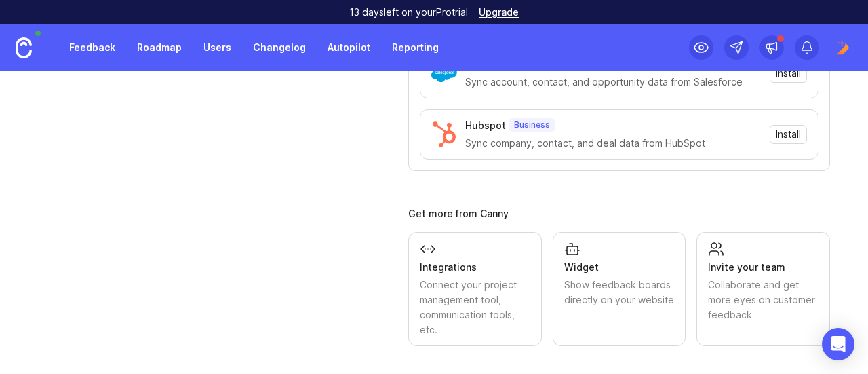  Describe the element at coordinates (619, 213) in the screenshot. I see `div: Get more from Canny` at that location.